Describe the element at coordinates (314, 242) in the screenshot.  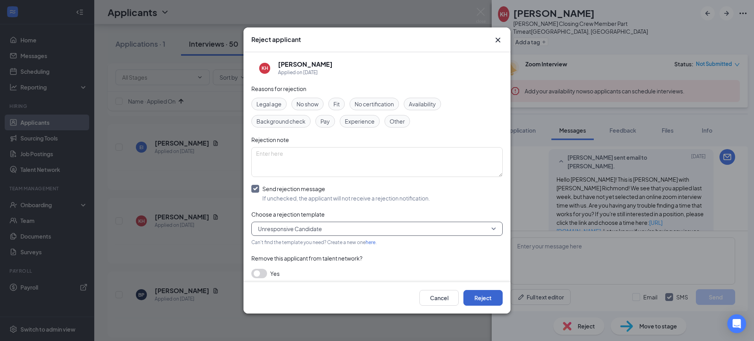
I see `span: Can't find the template you need? Create a new one .` at that location.